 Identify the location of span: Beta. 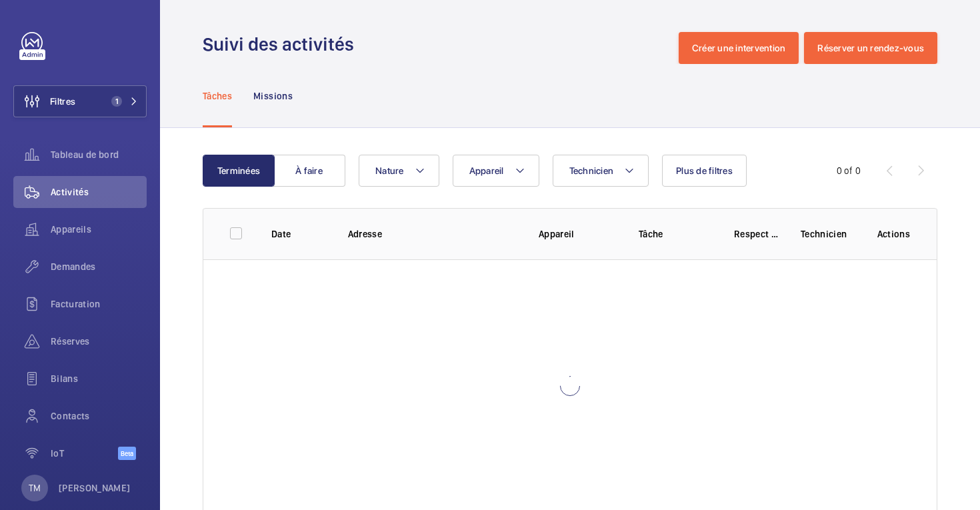
(127, 454).